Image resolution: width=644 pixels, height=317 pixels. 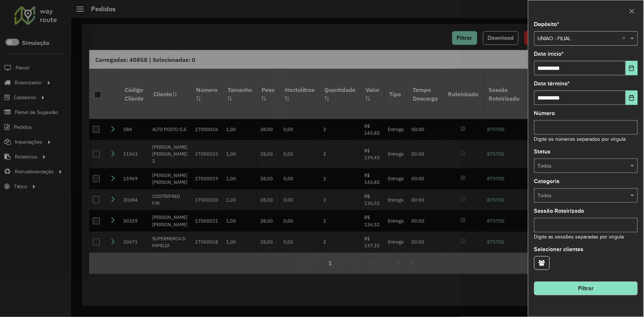 I want to click on label: Data início, so click(x=549, y=54).